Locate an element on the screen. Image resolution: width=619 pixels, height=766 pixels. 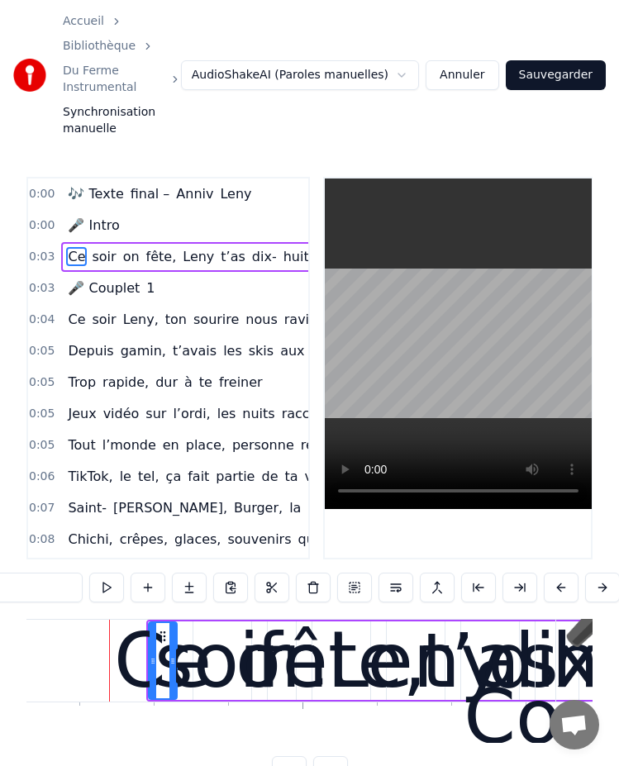
span: rapide, is located at coordinates (126, 382).